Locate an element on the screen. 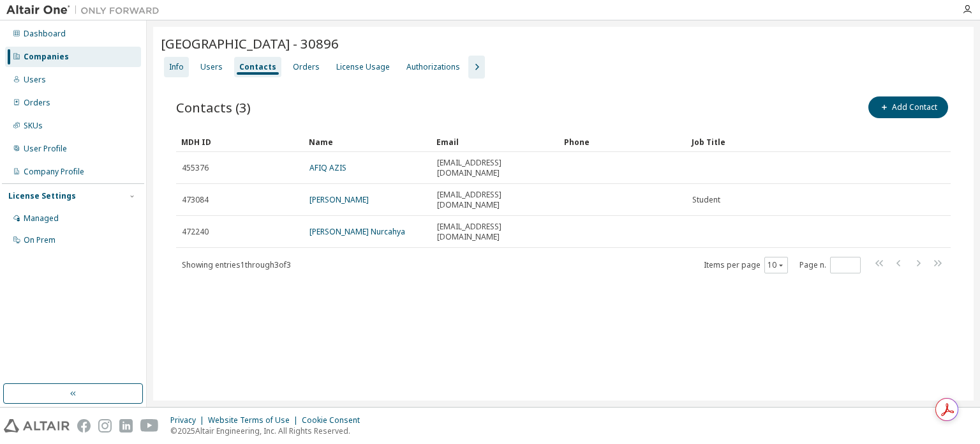 The width and height of the screenshot is (980, 444). div: Job Title is located at coordinates (793, 142).